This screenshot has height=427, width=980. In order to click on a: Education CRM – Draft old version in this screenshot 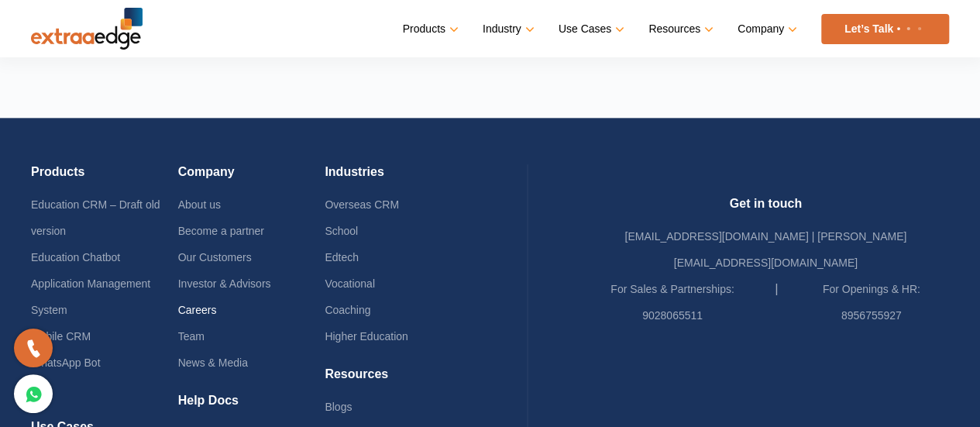, I will do `click(96, 218)`.